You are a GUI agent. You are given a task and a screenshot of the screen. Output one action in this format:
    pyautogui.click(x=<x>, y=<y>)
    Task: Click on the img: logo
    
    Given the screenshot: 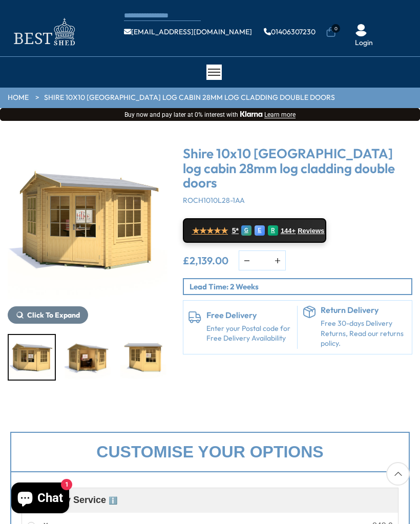 What is the action you would take?
    pyautogui.click(x=44, y=32)
    